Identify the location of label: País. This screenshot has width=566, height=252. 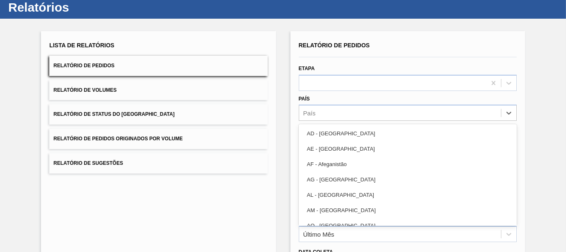
(304, 99).